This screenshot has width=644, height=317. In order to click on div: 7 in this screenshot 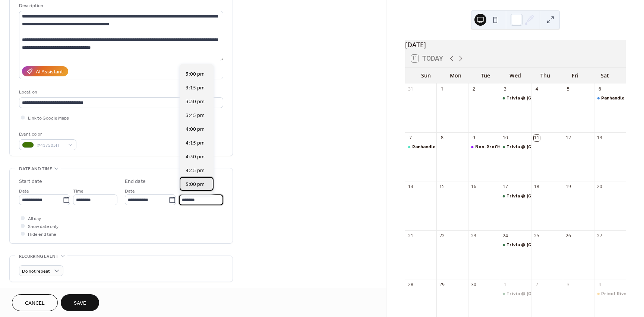, I will do `click(410, 138)`.